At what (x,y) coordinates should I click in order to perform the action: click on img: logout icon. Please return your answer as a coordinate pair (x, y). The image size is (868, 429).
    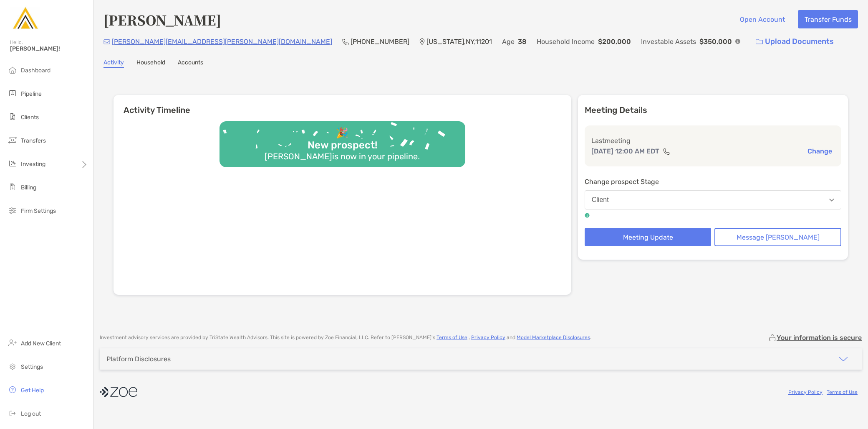
    Looking at the image, I should click on (13, 412).